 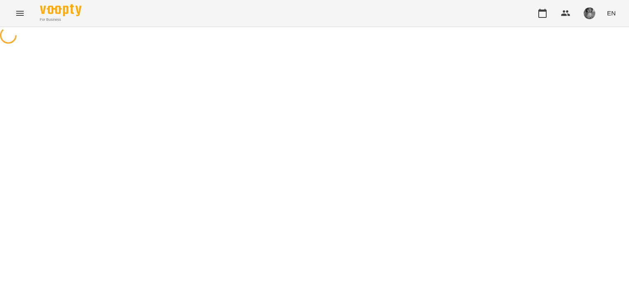 What do you see at coordinates (590, 13) in the screenshot?
I see `img: d8a229def0a6a8f2afd845e9c03c6922.JPG` at bounding box center [590, 13].